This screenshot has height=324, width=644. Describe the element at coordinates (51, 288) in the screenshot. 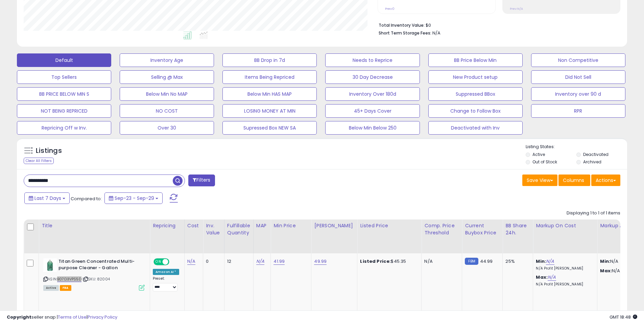

I see `span: All listings currently available for purchase on Amazon` at that location.